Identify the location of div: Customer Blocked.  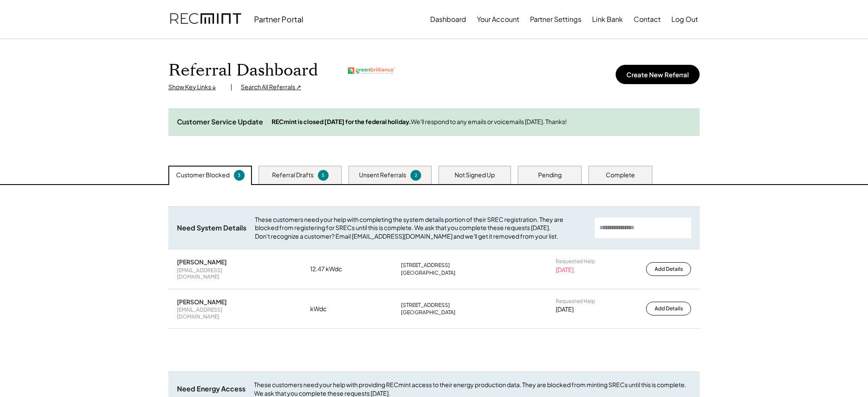
(202, 175).